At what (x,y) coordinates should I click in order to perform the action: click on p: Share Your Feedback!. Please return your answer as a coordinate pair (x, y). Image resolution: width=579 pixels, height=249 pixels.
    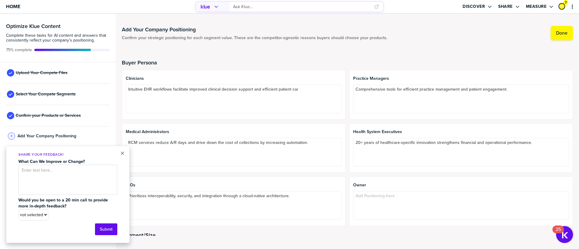
    Looking at the image, I should click on (68, 155).